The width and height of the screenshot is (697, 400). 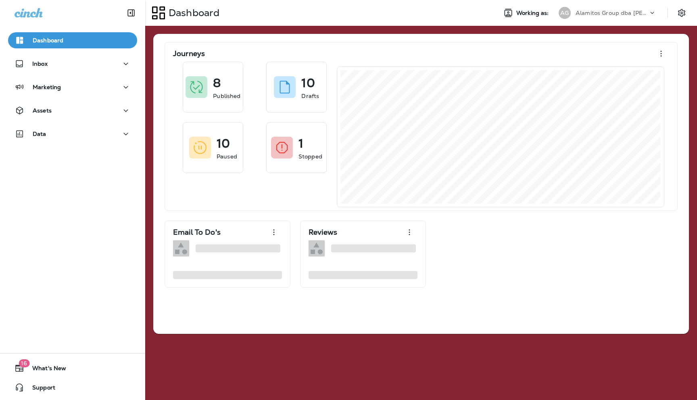 I want to click on p: Assets, so click(x=42, y=110).